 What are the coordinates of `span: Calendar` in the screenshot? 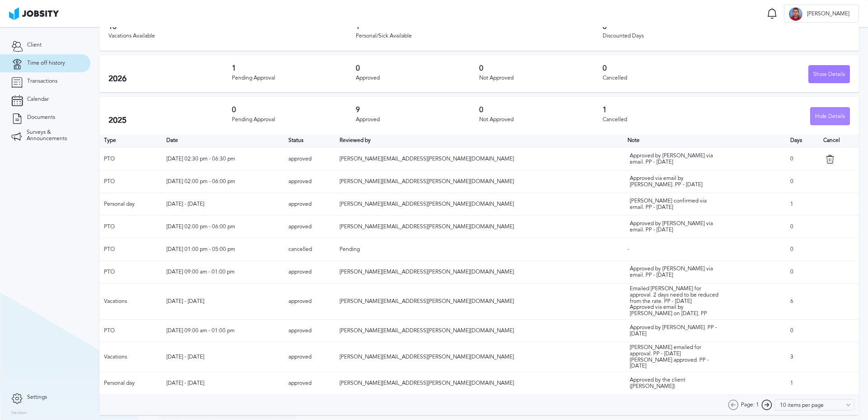 It's located at (38, 99).